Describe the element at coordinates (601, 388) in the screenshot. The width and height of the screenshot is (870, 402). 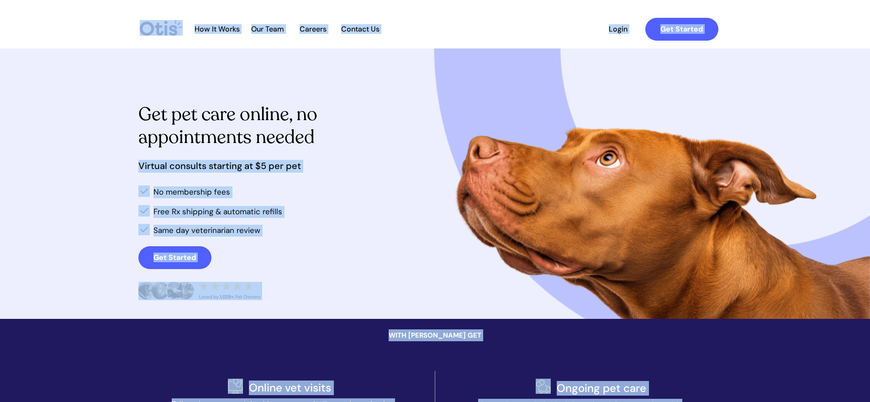
I see `span: Ongoing pet care` at that location.